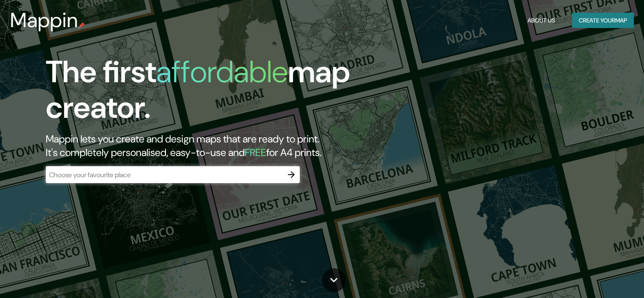 The height and width of the screenshot is (298, 644). What do you see at coordinates (44, 20) in the screenshot?
I see `h3: Mappin` at bounding box center [44, 20].